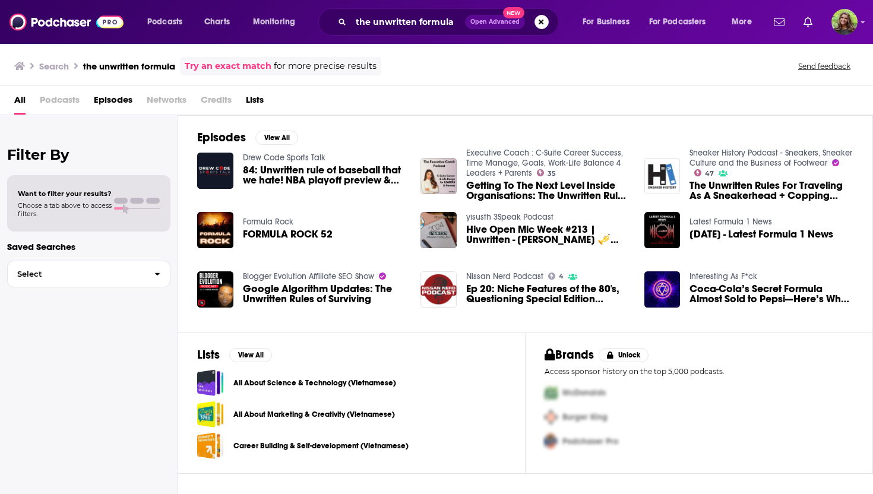 This screenshot has height=494, width=873. What do you see at coordinates (215, 230) in the screenshot?
I see `img: FORMULA ROCK 52` at bounding box center [215, 230].